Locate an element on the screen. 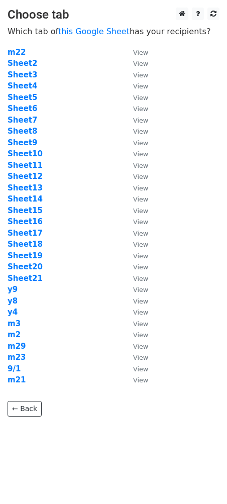 Image resolution: width=227 pixels, height=504 pixels. a: y8 is located at coordinates (13, 301).